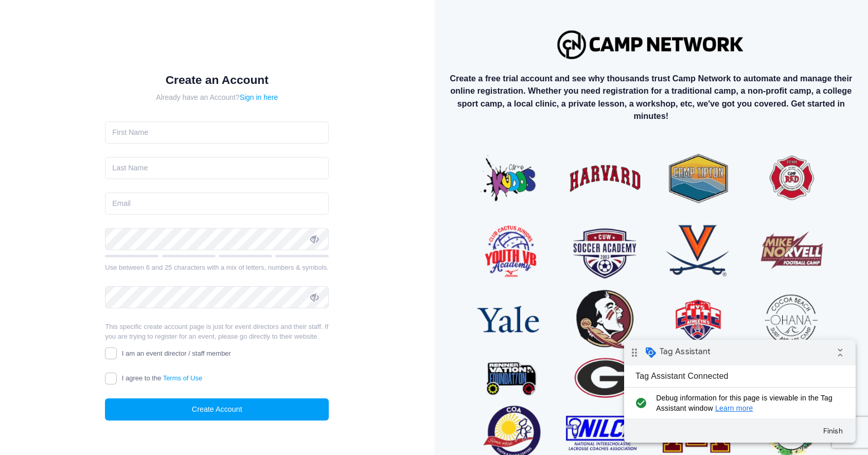 The image size is (868, 455). What do you see at coordinates (176, 353) in the screenshot?
I see `span: I am an event director / staff member` at bounding box center [176, 353].